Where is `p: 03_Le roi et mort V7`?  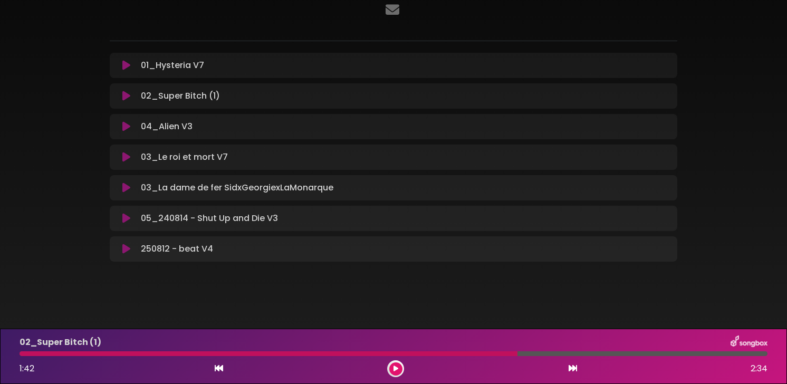 p: 03_Le roi et mort V7 is located at coordinates (184, 157).